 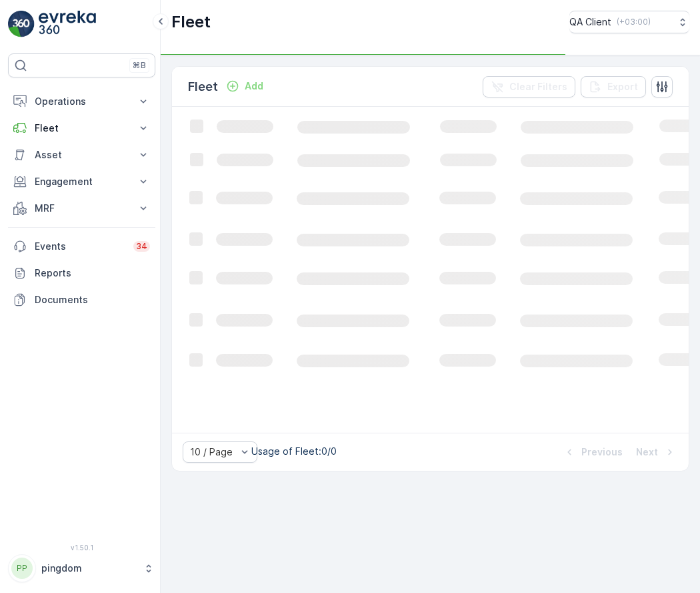 I want to click on p: Asset, so click(x=82, y=155).